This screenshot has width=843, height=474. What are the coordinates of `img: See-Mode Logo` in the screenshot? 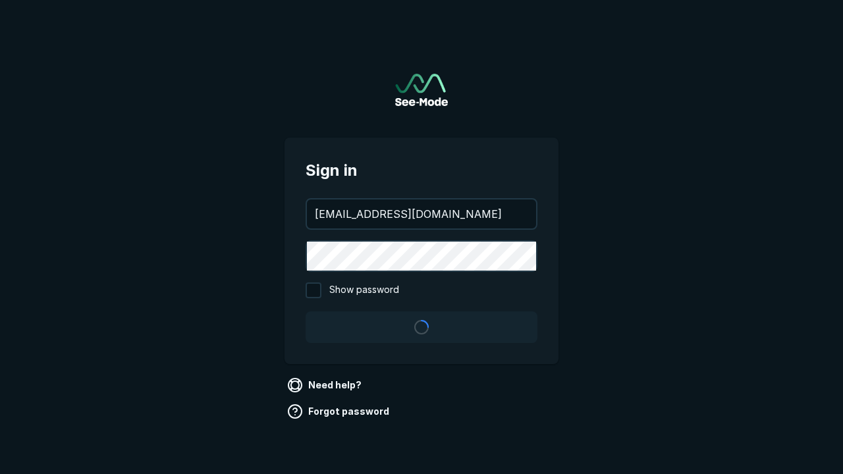 It's located at (422, 90).